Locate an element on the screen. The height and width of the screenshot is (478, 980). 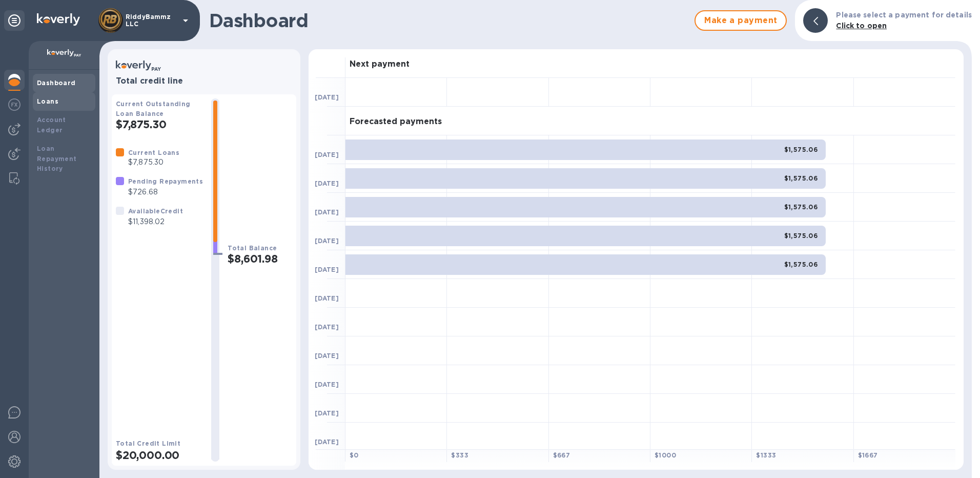
b: $ 333 is located at coordinates (459, 455).